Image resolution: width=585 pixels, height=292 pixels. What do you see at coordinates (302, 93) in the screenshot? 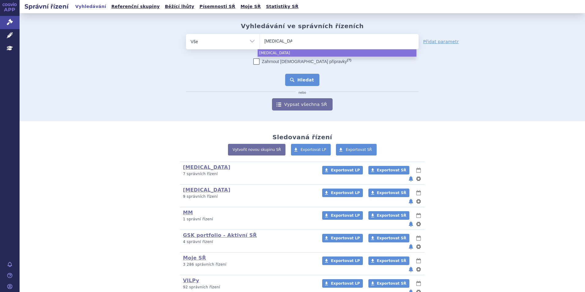
I see `i: nebo` at bounding box center [302, 93].